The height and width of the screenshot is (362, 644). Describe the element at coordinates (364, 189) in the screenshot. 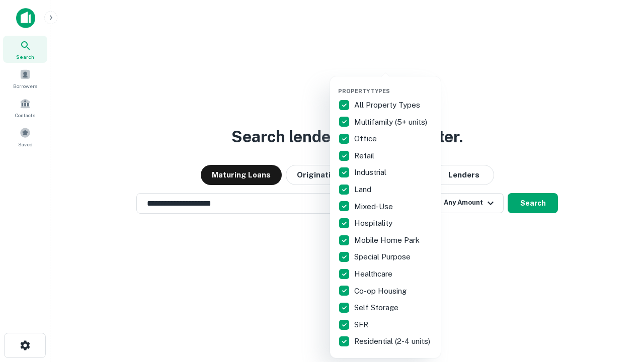

I see `p: Land` at that location.